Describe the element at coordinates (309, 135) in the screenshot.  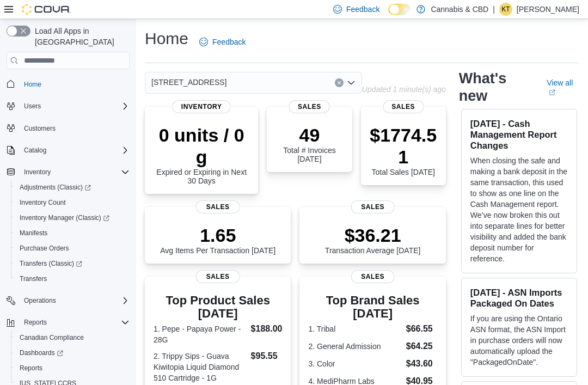
I see `p: 49` at that location.